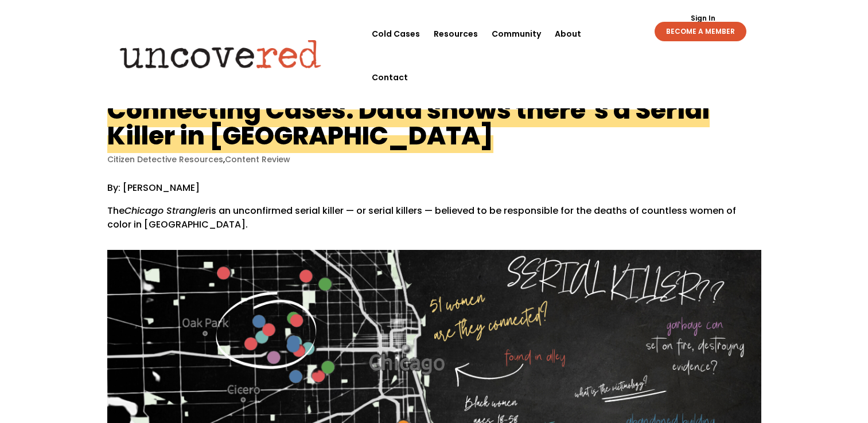 The width and height of the screenshot is (868, 423). What do you see at coordinates (456, 34) in the screenshot?
I see `a: Resources` at bounding box center [456, 34].